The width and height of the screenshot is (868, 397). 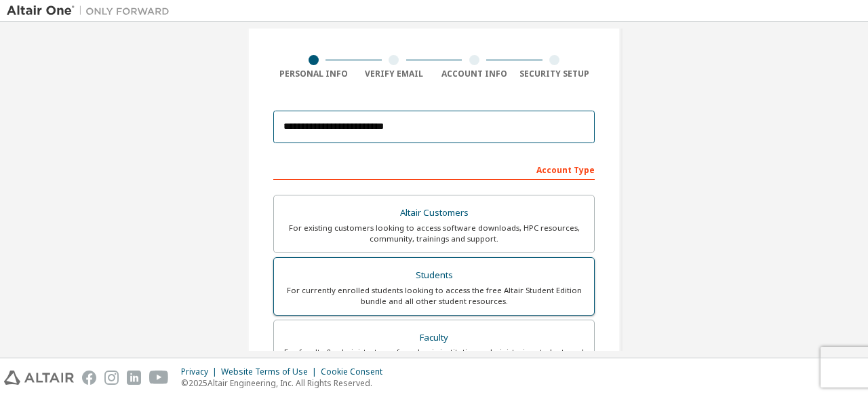 I want to click on div: Account Info, so click(x=474, y=74).